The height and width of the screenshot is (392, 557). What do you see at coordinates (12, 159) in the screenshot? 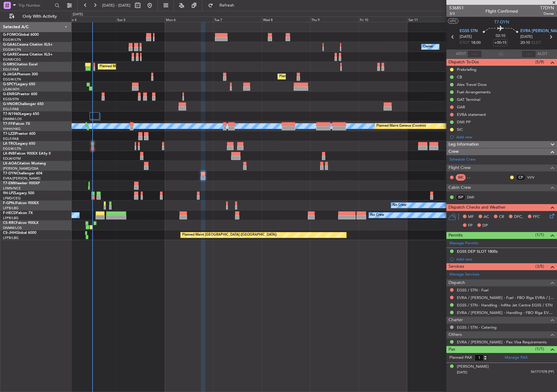
I see `a: EDLW/DTM` at bounding box center [12, 159].